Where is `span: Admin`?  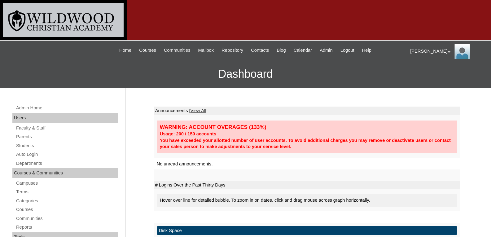
span: Admin is located at coordinates (326, 50).